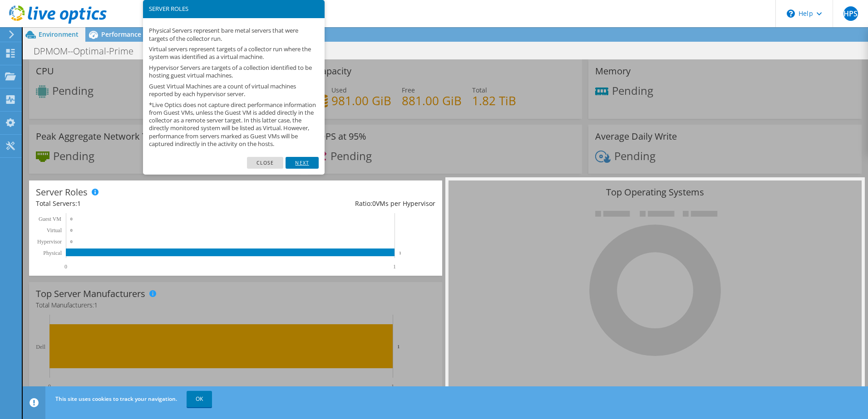  Describe the element at coordinates (199, 399) in the screenshot. I see `a: OK` at that location.